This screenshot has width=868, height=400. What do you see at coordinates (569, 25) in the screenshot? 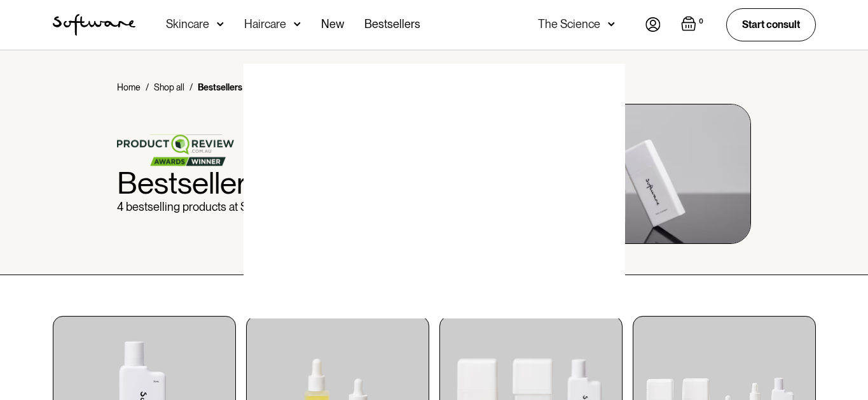
I see `div: The Science` at bounding box center [569, 25].